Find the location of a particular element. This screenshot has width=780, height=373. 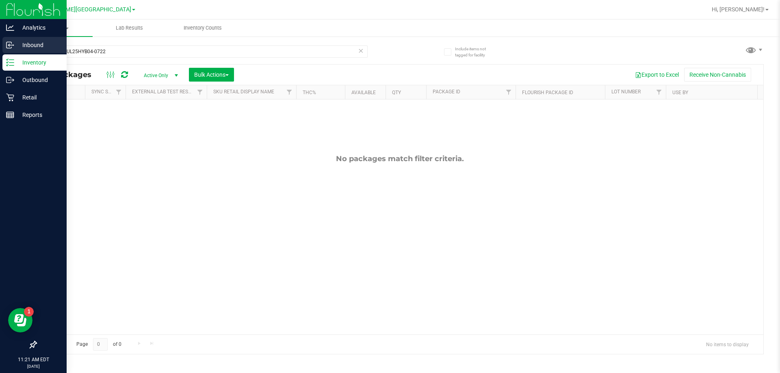

a: Lab Results is located at coordinates (129, 28).